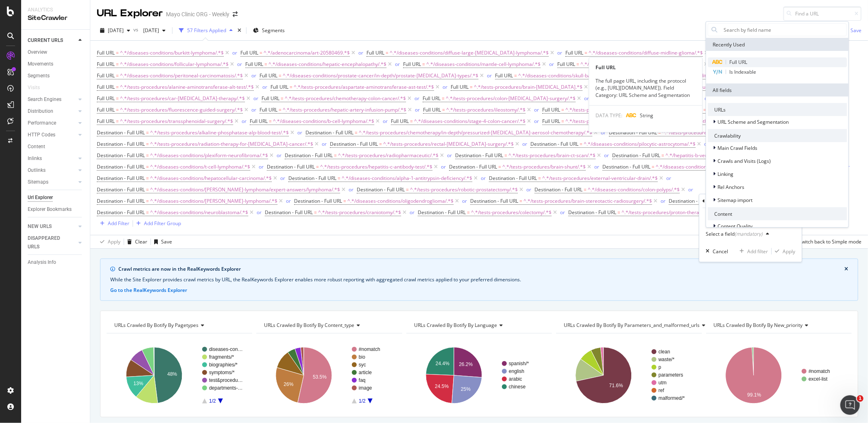 The height and width of the screenshot is (423, 868). What do you see at coordinates (148, 290) in the screenshot?
I see `button: Go to the RealKeywords Explorer` at bounding box center [148, 290].